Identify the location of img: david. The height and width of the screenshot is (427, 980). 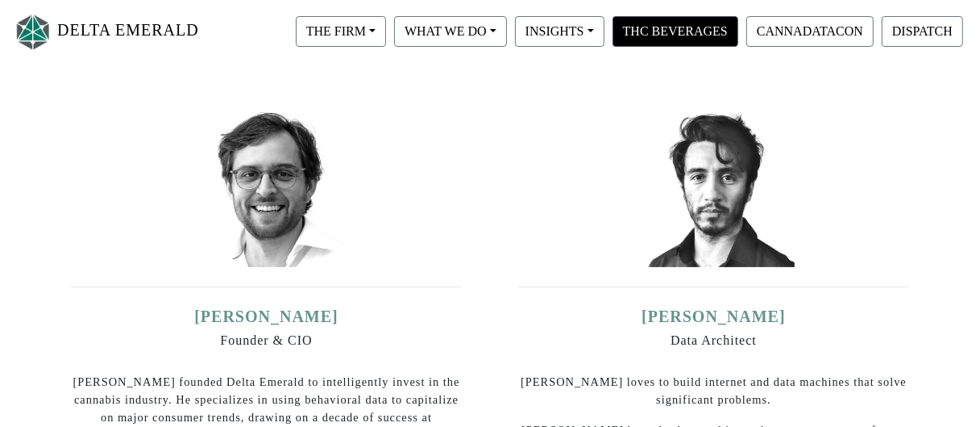
(714, 186).